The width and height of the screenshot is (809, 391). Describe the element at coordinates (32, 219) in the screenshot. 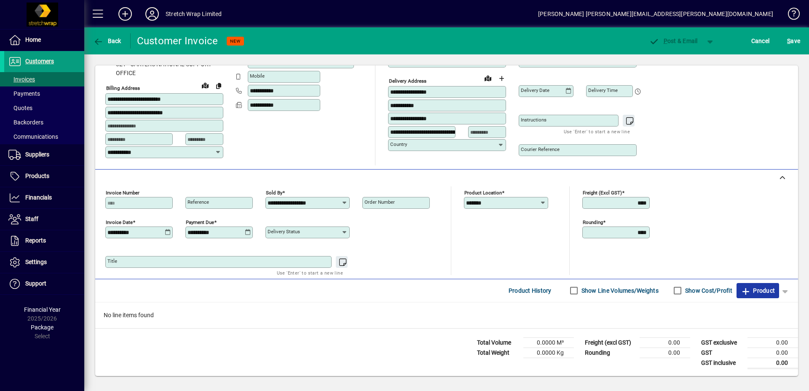

I see `span: Staff` at that location.